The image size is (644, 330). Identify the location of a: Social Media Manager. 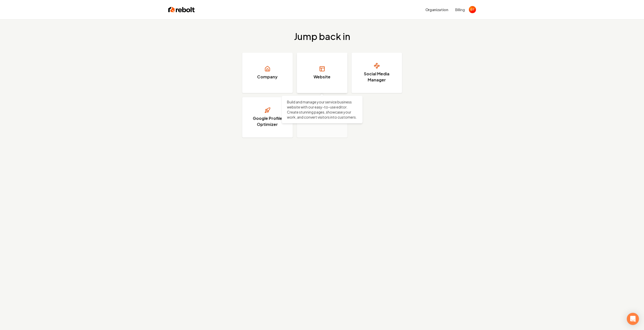
(377, 73).